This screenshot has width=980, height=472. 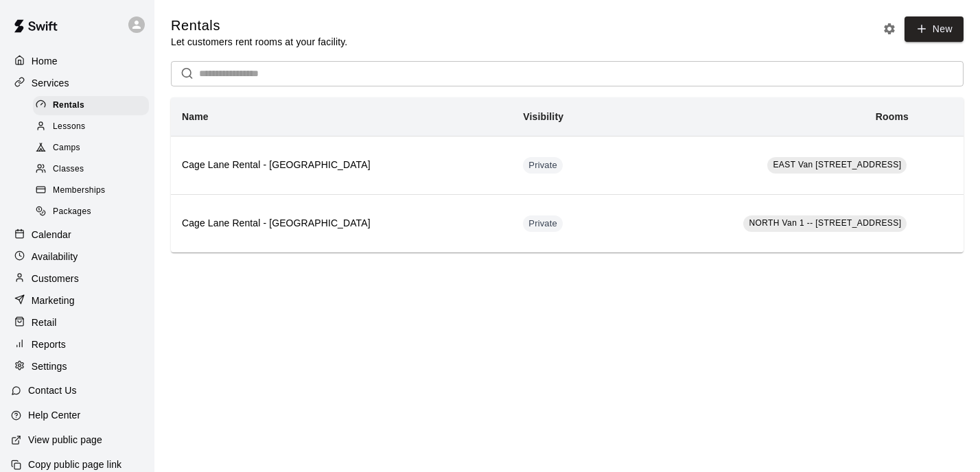 What do you see at coordinates (93, 127) in the screenshot?
I see `a: Lessons` at bounding box center [93, 127].